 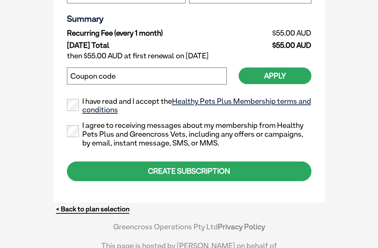 What do you see at coordinates (93, 209) in the screenshot?
I see `a: < Back to plan selection` at bounding box center [93, 209].